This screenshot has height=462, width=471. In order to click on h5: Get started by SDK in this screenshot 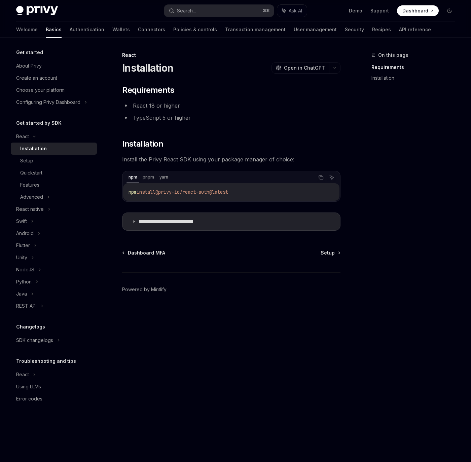, I will do `click(39, 123)`.